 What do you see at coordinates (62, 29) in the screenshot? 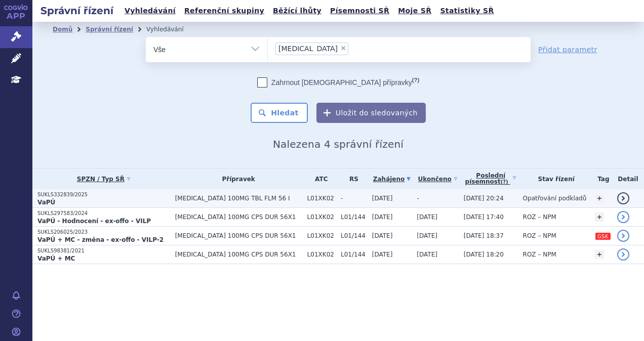
I see `a: Domů` at bounding box center [62, 29].